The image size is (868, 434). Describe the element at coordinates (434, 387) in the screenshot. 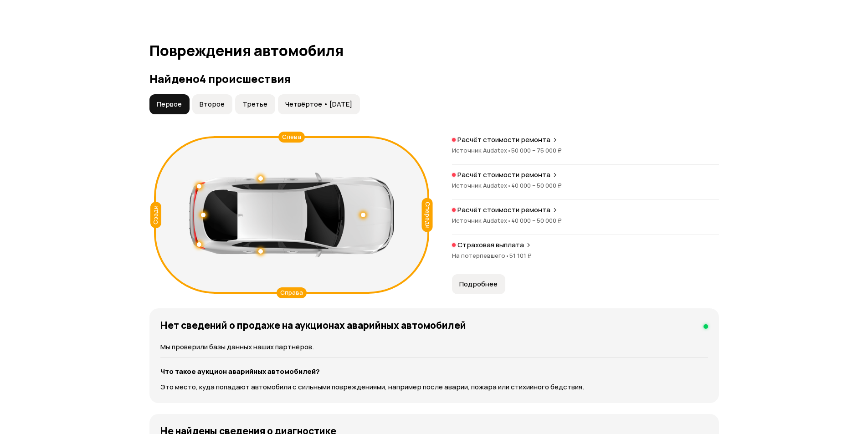

I see `p: Это место, куда попадают автомобили с сильными повреждениями, например после аварии, пожара или с...` at that location.